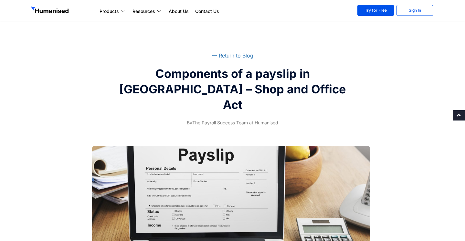 This screenshot has width=465, height=241. I want to click on a: About Us, so click(179, 11).